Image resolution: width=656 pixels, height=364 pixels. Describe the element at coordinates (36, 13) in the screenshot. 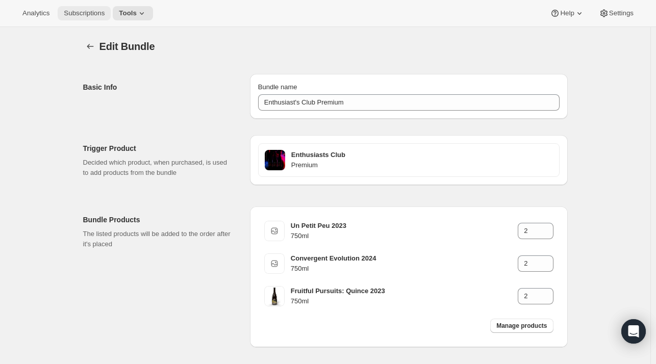

I see `button: Analytics` at that location.